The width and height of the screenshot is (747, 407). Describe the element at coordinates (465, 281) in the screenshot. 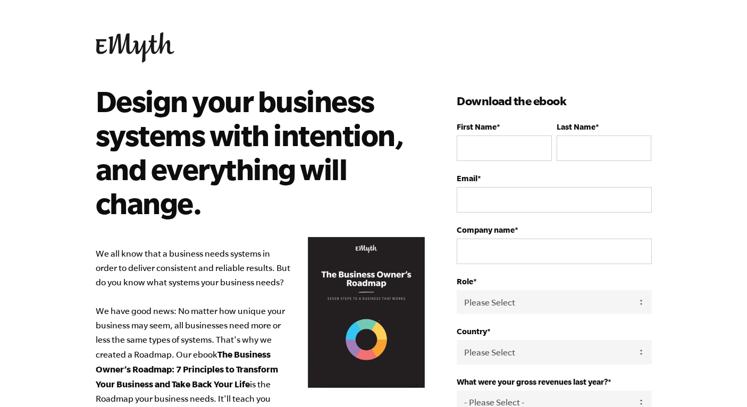

I see `span: Role` at that location.